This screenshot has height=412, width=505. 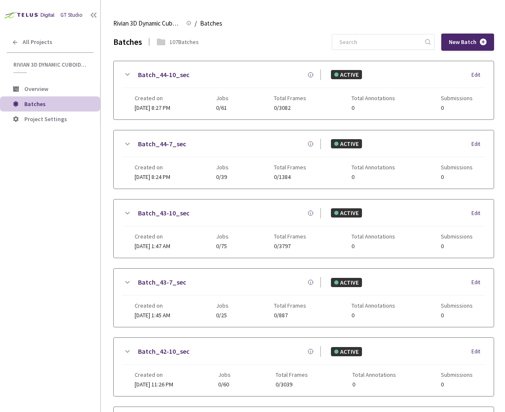 What do you see at coordinates (184, 42) in the screenshot?
I see `div: 107 Batches` at bounding box center [184, 42].